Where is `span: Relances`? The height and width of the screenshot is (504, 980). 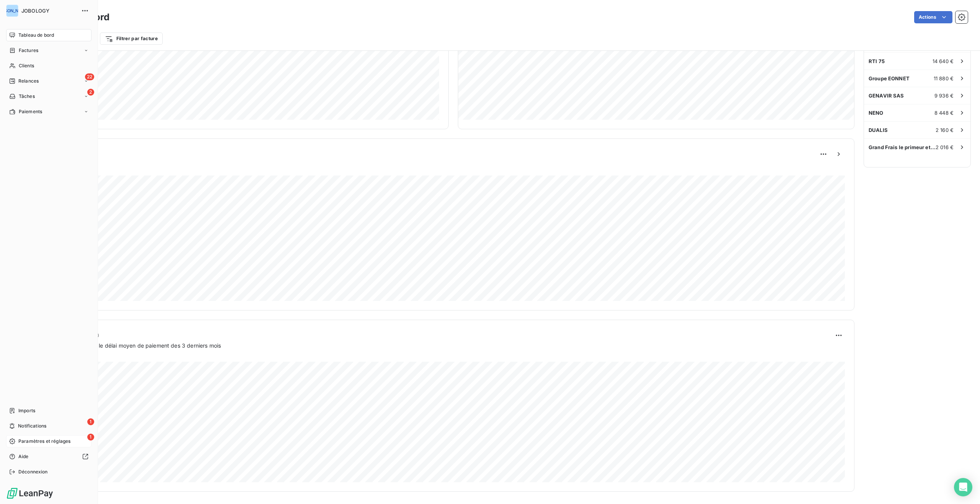 span: Relances is located at coordinates (29, 81).